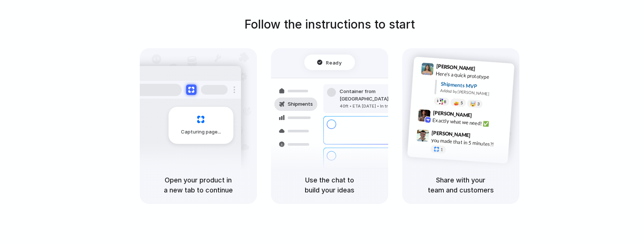  What do you see at coordinates (480, 136) in the screenshot?
I see `span: 9:47 AM` at bounding box center [480, 136].